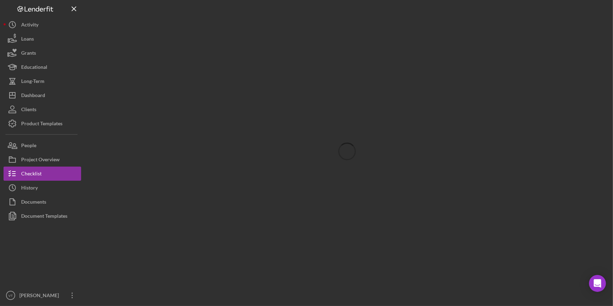 Image resolution: width=613 pixels, height=306 pixels. What do you see at coordinates (44, 217) in the screenshot?
I see `div: Document Templates` at bounding box center [44, 217].